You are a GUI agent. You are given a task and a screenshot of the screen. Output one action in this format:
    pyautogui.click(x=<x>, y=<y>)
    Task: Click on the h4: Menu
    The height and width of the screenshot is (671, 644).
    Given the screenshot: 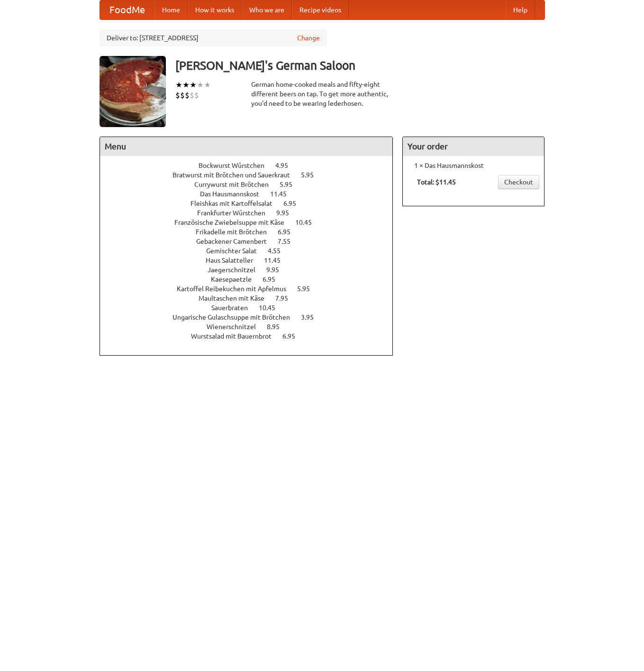 What is the action you would take?
    pyautogui.click(x=247, y=147)
    